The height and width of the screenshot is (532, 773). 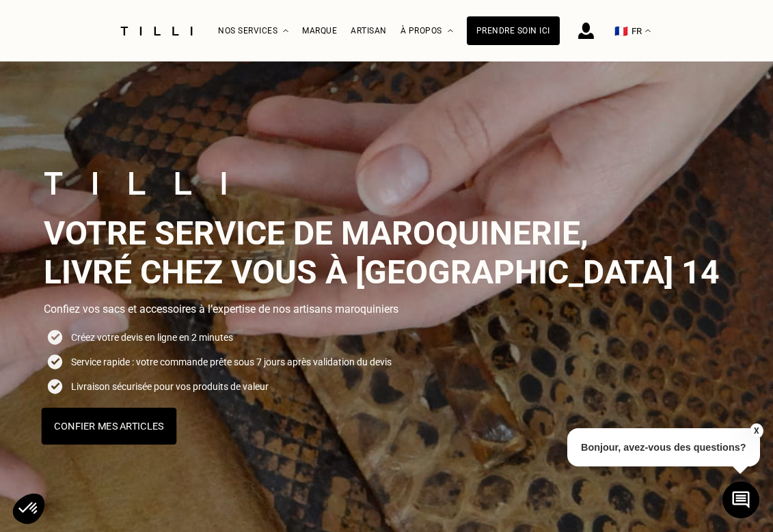 I want to click on div: Prendre soin ici, so click(x=513, y=31).